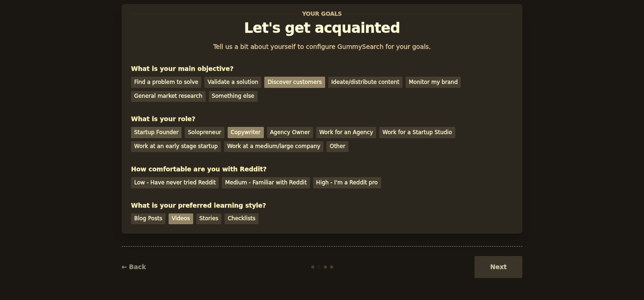 Image resolution: width=644 pixels, height=300 pixels. What do you see at coordinates (242, 219) in the screenshot?
I see `div: Checklists` at bounding box center [242, 219].